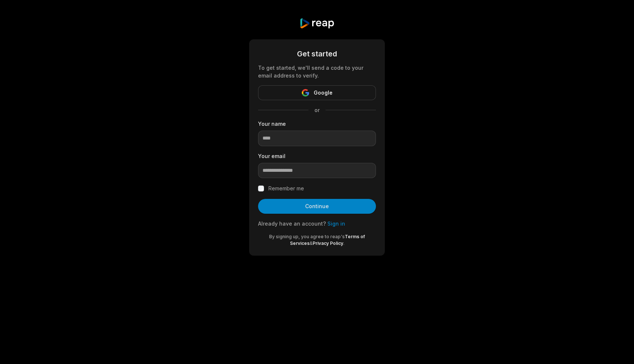 The image size is (634, 364). Describe the element at coordinates (317, 71) in the screenshot. I see `div: To get started, we'll send a code to your email address to verify.` at that location.